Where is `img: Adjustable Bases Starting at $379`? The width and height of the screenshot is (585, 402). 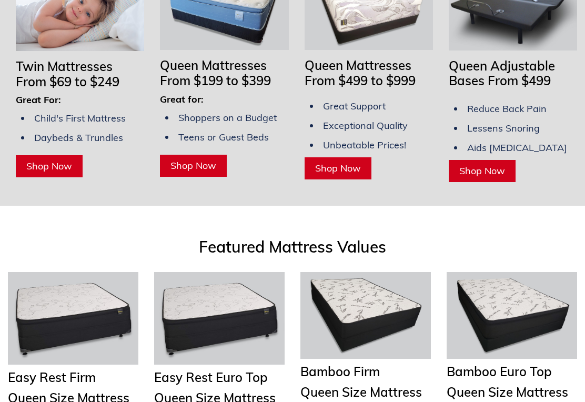 img: Adjustable Bases Starting at $379 is located at coordinates (512, 315).